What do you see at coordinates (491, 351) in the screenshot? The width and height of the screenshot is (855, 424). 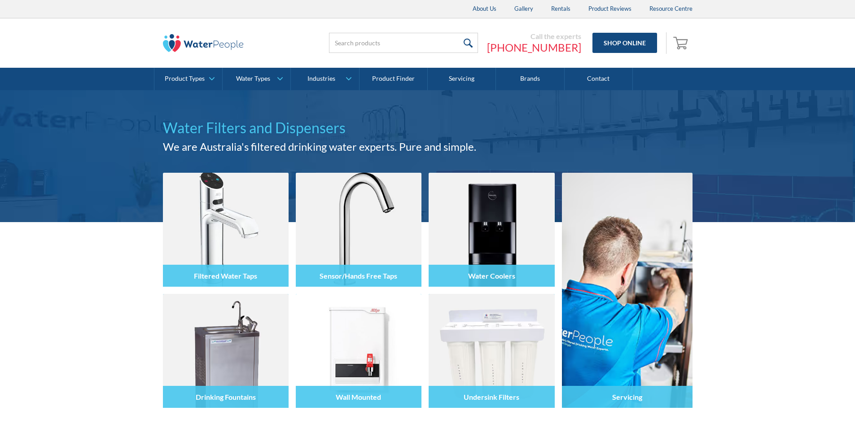 I see `a: Undersink Filters` at bounding box center [491, 351].